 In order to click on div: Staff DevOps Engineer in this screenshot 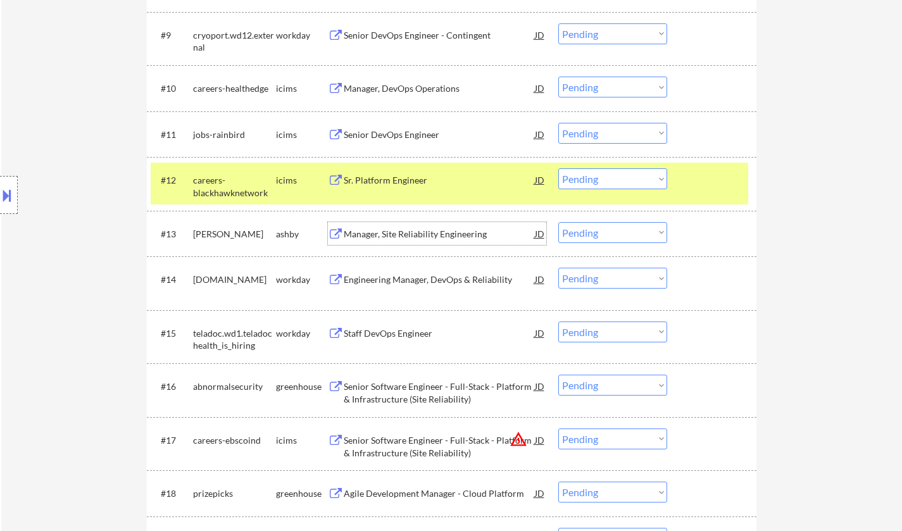, I will do `click(439, 333)`.